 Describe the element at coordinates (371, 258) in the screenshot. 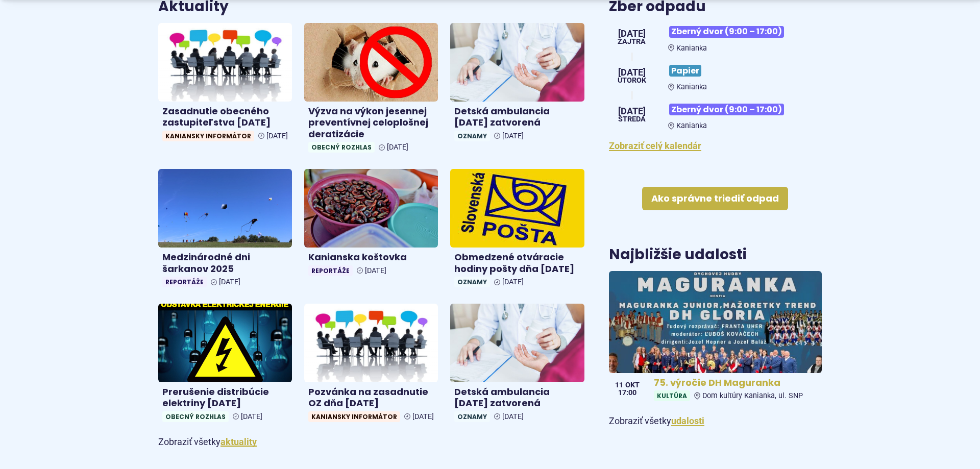

I see `h4: Kanianska koštovka` at that location.